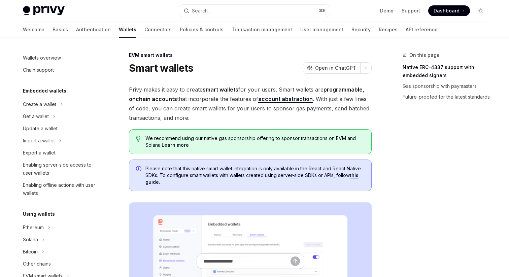  What do you see at coordinates (250, 104) in the screenshot?
I see `span: Privy makes it easy to create for your users. Smart wallets are that incorporate the features of ...` at bounding box center [250, 104].